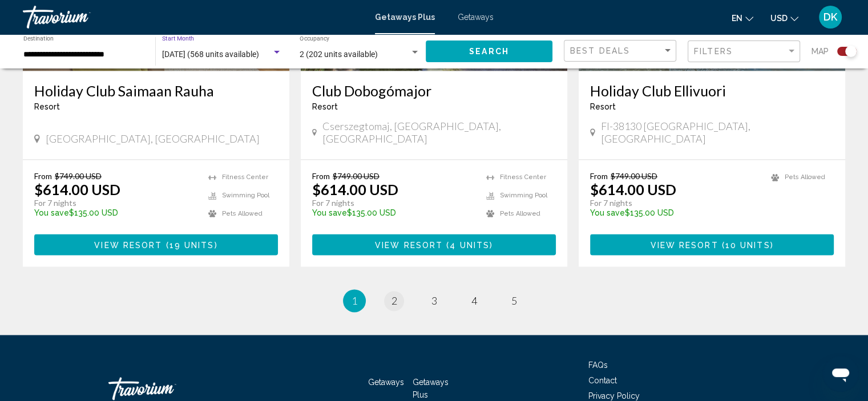 This screenshot has height=401, width=868. I want to click on button: View Resort(4 units), so click(434, 244).